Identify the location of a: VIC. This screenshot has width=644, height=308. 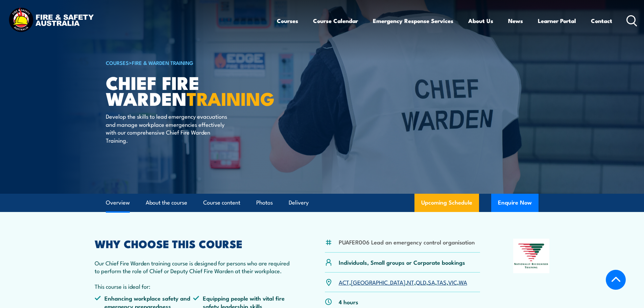
(453, 282).